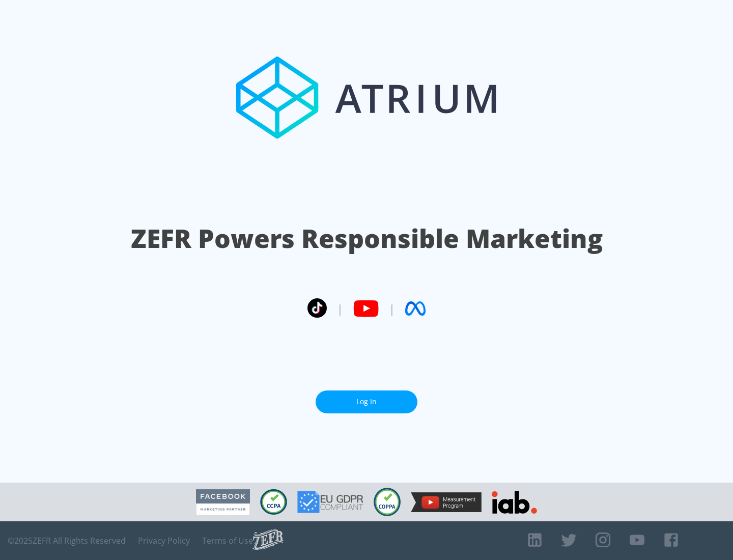  What do you see at coordinates (164, 541) in the screenshot?
I see `a: Privacy Policy` at bounding box center [164, 541].